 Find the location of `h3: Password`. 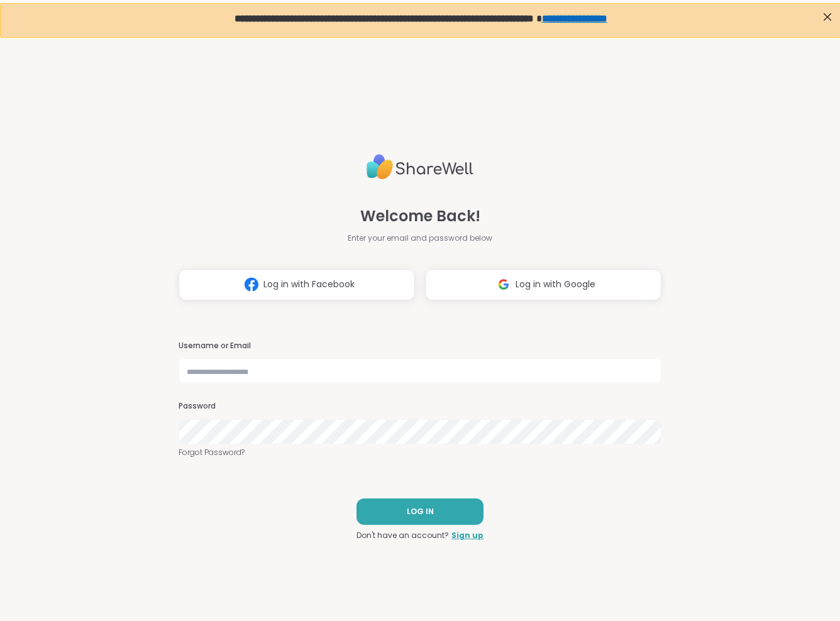

h3: Password is located at coordinates (420, 406).